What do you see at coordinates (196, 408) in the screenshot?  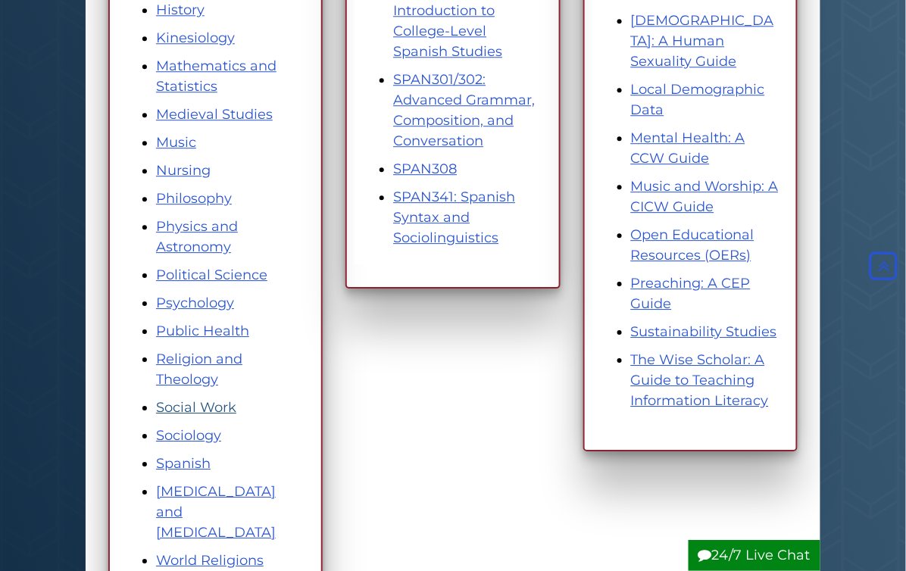 I see `a: Social Work` at bounding box center [196, 408].